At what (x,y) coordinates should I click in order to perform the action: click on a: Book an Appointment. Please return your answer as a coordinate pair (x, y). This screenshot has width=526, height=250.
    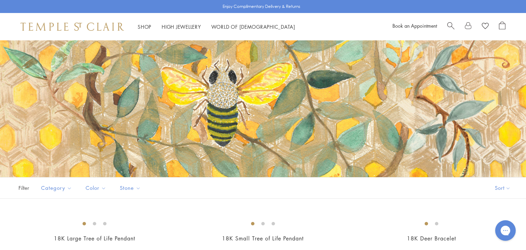
    Looking at the image, I should click on (415, 26).